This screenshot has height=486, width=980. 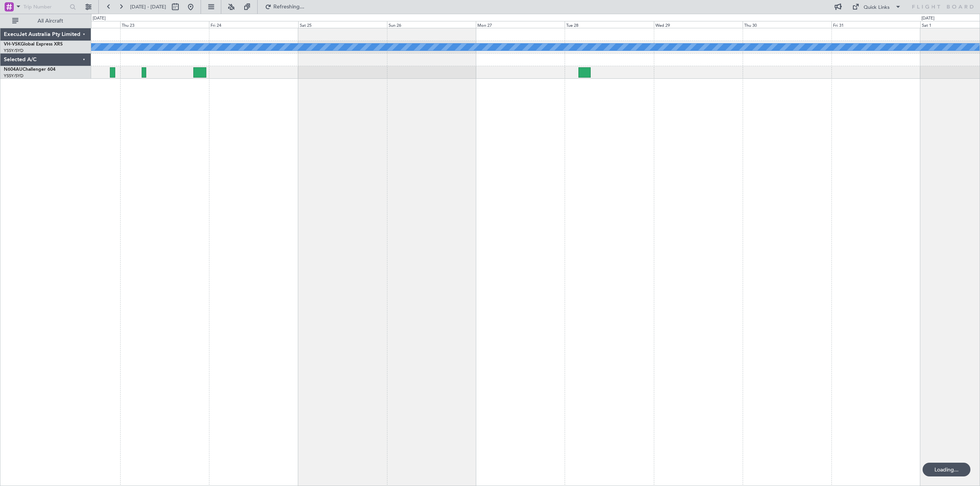 I want to click on div: Tue 28, so click(x=609, y=25).